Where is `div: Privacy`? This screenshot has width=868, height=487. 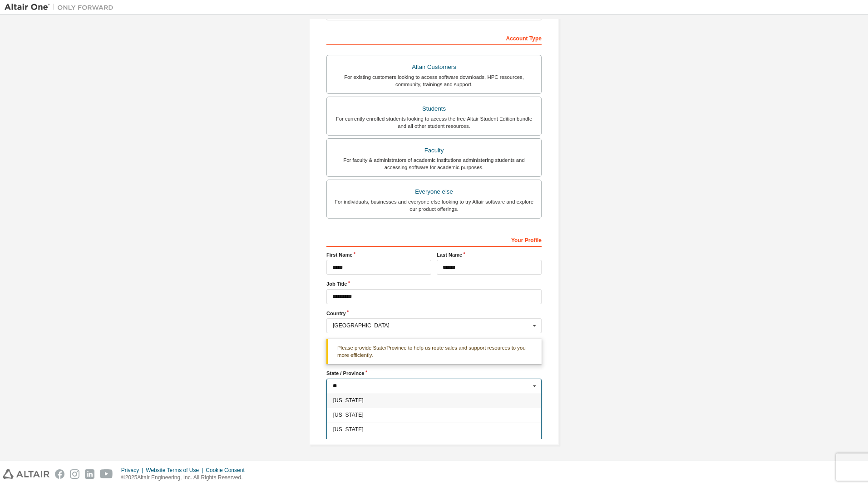
div: Privacy is located at coordinates (133, 470).